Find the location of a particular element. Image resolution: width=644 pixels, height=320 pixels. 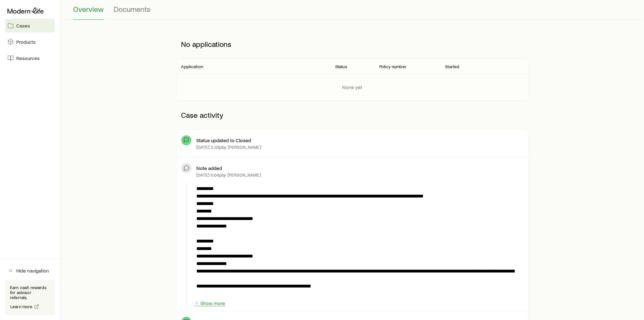

a: Cases is located at coordinates (30, 26).